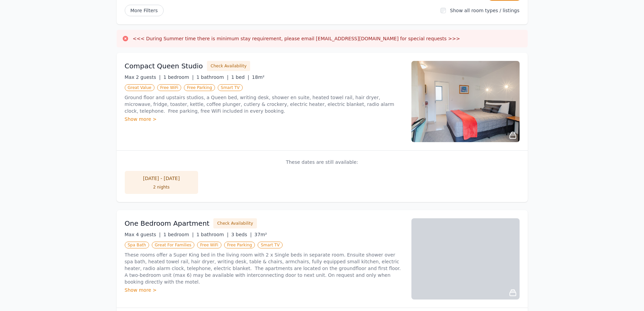 Image resolution: width=644 pixels, height=311 pixels. What do you see at coordinates (162, 187) in the screenshot?
I see `div: 2 nights` at bounding box center [162, 187].